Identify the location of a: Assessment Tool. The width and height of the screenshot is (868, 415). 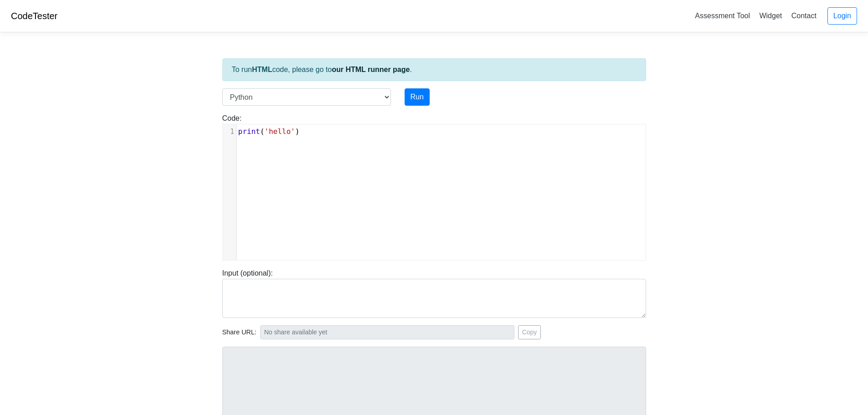
(722, 15).